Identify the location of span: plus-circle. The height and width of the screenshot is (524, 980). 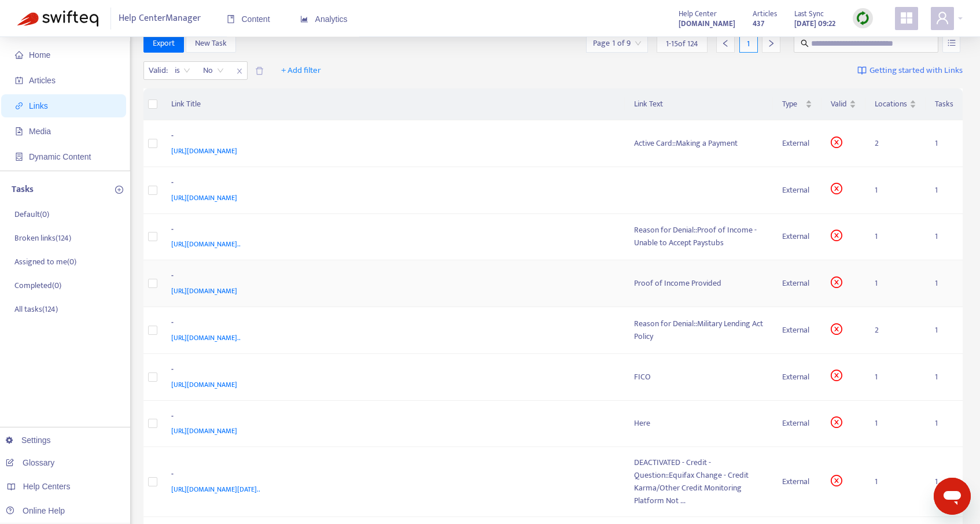
(119, 190).